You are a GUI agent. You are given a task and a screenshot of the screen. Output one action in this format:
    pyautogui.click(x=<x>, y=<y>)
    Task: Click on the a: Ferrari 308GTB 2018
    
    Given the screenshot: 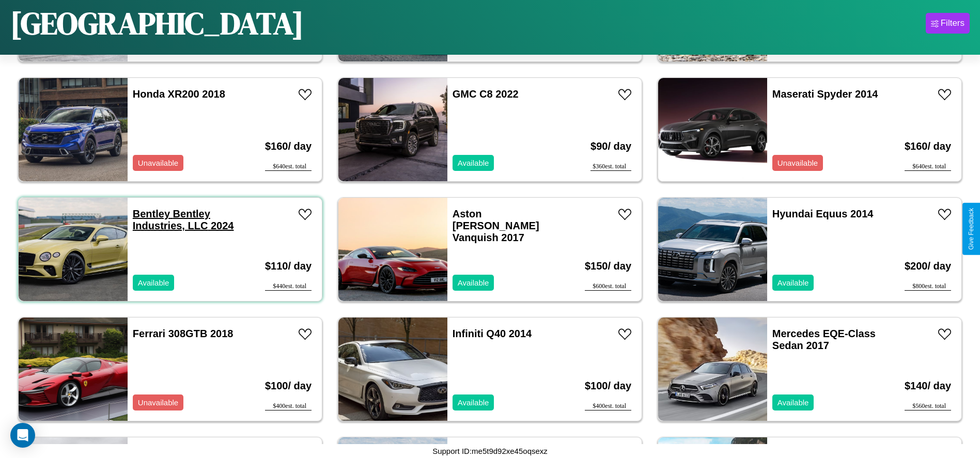 What is the action you would take?
    pyautogui.click(x=183, y=333)
    